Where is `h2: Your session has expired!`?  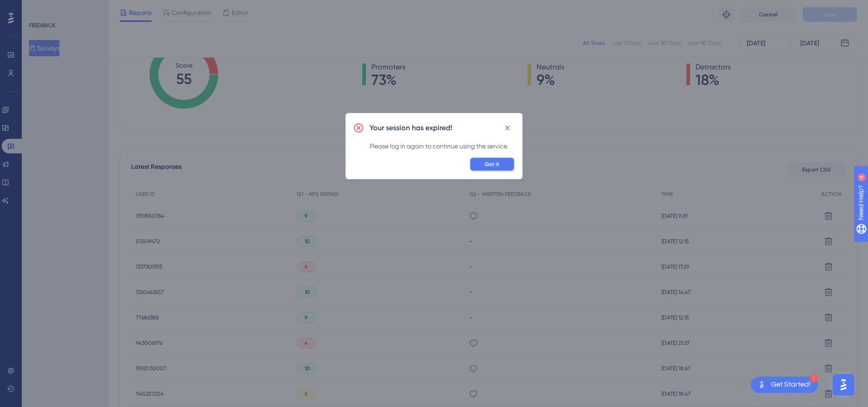 h2: Your session has expired! is located at coordinates (411, 128).